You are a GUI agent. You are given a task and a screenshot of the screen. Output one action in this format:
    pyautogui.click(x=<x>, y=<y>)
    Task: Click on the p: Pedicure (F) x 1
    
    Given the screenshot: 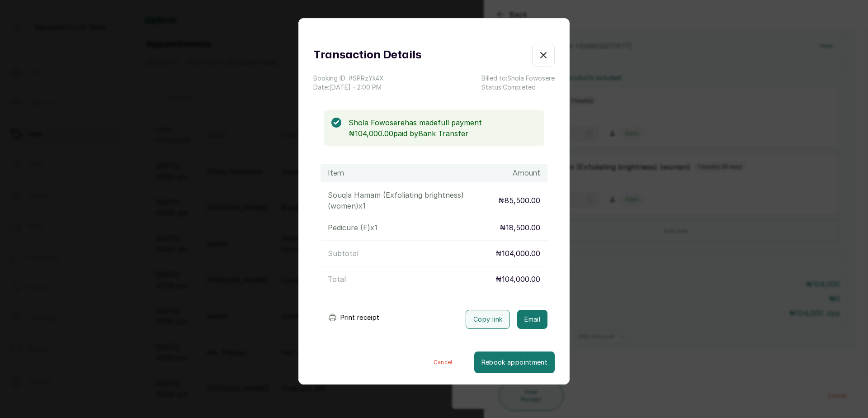 What is the action you would take?
    pyautogui.click(x=352, y=227)
    